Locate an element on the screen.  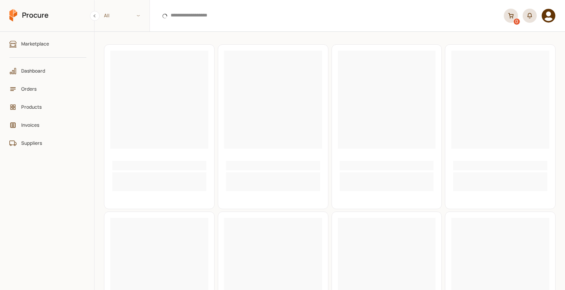
span: Procure is located at coordinates (35, 15).